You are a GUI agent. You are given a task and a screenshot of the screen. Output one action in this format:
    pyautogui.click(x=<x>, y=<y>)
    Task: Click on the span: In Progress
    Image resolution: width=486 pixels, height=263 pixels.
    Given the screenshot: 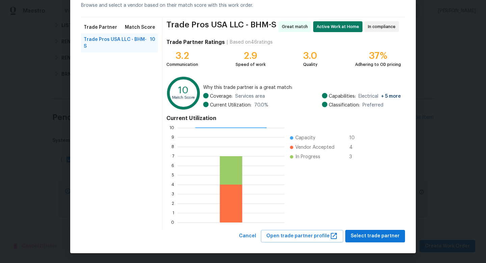 What is the action you would take?
    pyautogui.click(x=308, y=157)
    